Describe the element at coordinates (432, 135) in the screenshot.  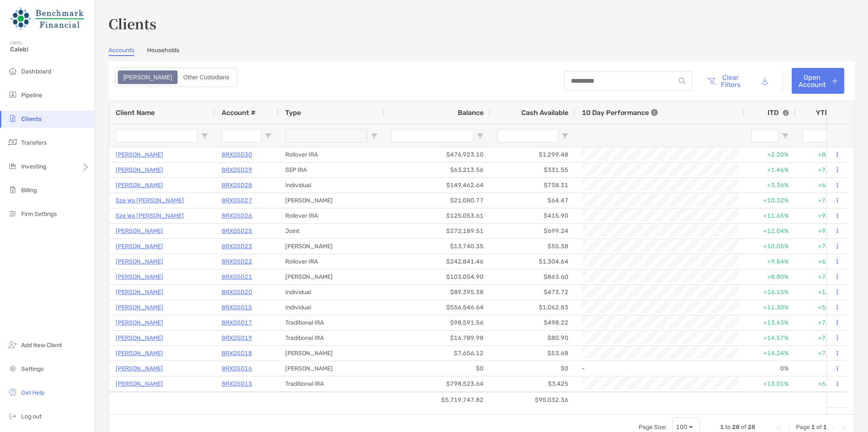
I see `input: Balance Filter Input` at that location.